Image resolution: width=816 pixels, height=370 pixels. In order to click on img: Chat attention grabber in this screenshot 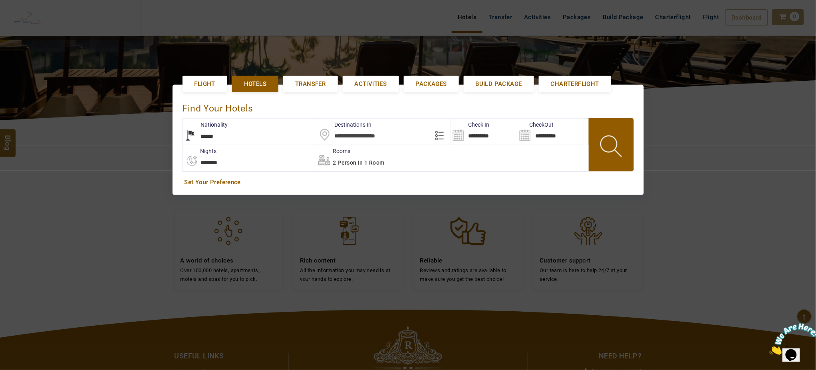, I will do `click(28, 19)`.